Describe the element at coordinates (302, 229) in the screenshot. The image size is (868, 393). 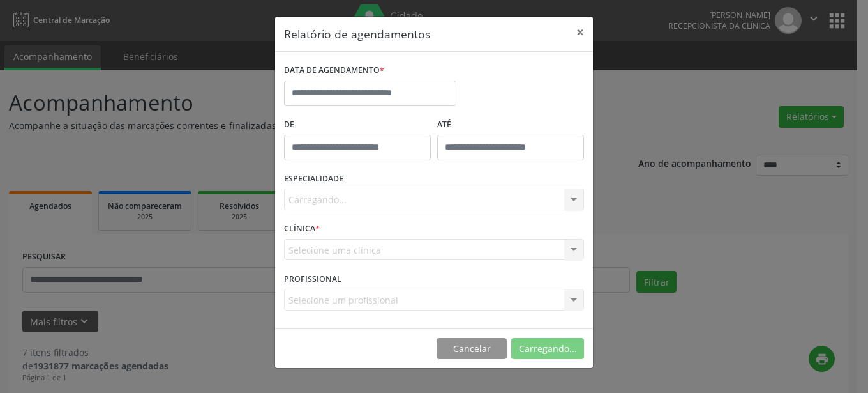
I see `label: CLÍNICA` at that location.